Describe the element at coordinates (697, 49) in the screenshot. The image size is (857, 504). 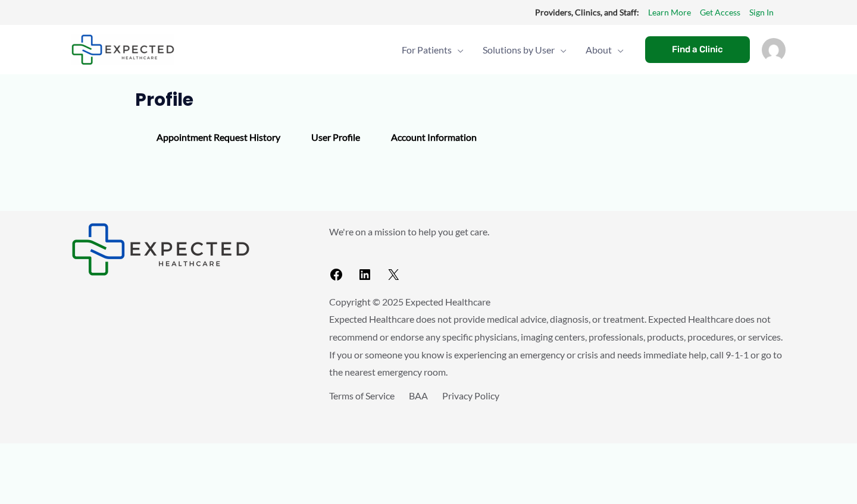
I see `a: Find a Clinic` at that location.